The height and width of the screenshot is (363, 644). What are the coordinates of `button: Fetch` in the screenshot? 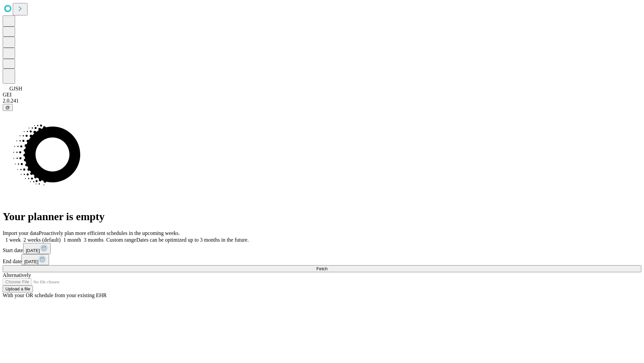 It's located at (322, 269).